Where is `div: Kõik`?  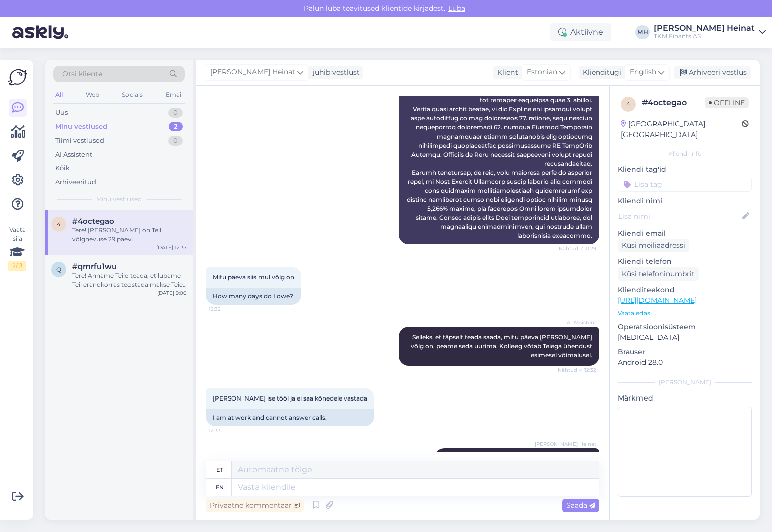 div: Kõik is located at coordinates (62, 168).